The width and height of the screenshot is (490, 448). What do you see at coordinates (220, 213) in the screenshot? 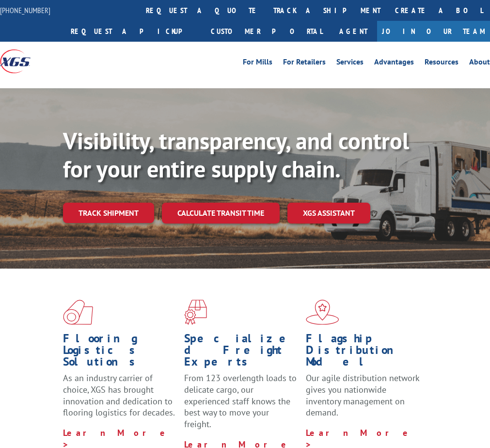
I see `a: Calculate transit time` at bounding box center [220, 213].